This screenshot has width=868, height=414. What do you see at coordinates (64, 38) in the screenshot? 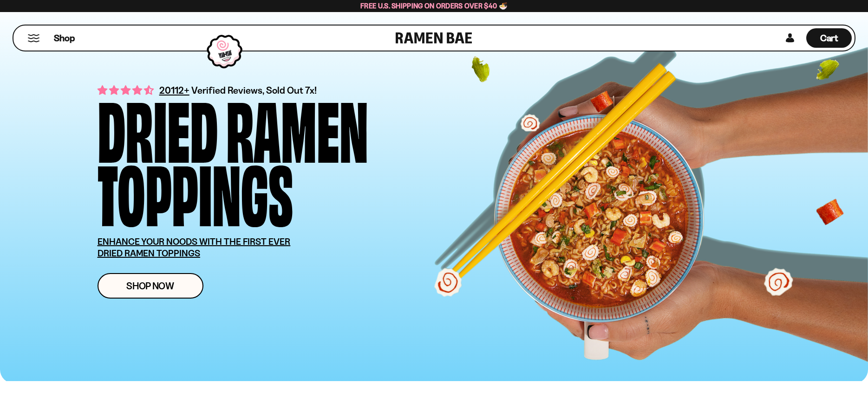
I see `span: Shop` at bounding box center [64, 38].